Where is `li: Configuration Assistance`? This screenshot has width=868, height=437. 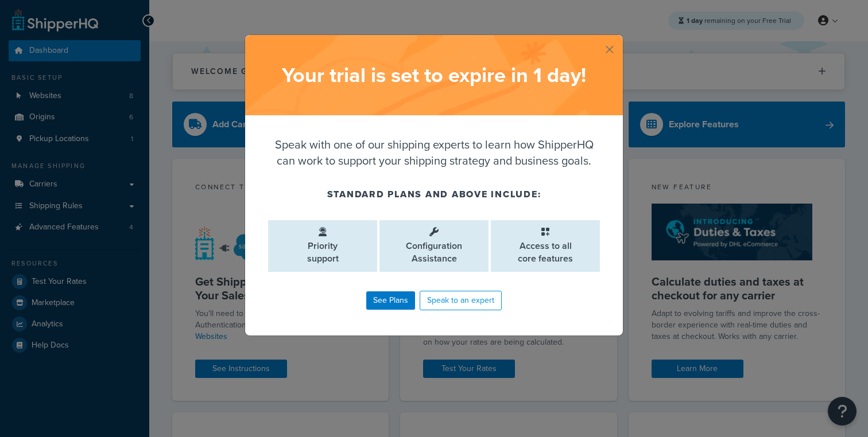
li: Configuration Assistance is located at coordinates (434, 246).